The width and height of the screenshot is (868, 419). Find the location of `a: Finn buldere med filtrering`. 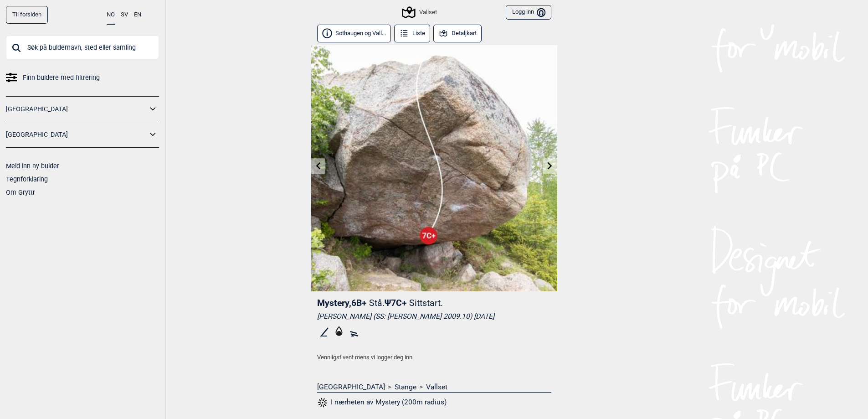

a: Finn buldere med filtrering is located at coordinates (82, 78).